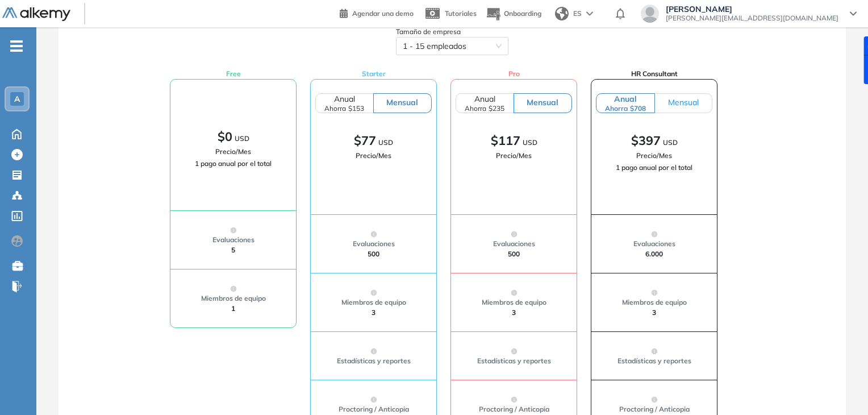  I want to click on span: Tutoriales, so click(461, 13).